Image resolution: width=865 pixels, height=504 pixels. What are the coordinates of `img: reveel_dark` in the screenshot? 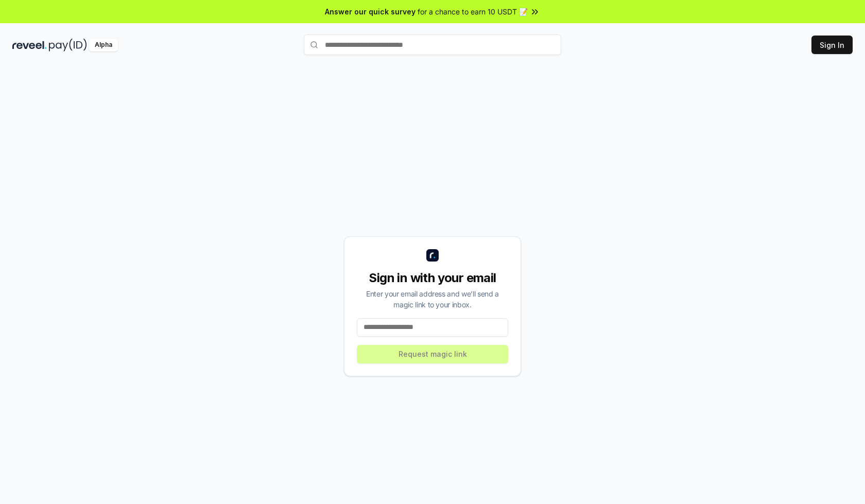 It's located at (30, 45).